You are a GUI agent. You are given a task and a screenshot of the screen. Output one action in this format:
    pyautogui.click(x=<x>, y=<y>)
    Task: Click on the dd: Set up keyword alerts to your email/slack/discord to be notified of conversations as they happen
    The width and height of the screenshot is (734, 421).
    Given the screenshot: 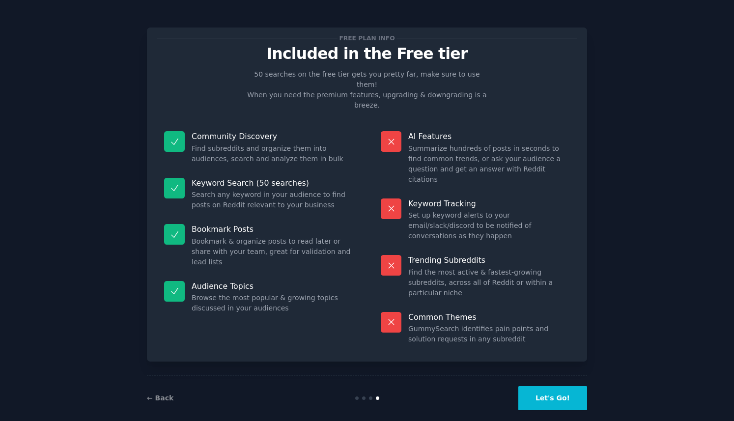 What is the action you would take?
    pyautogui.click(x=489, y=225)
    